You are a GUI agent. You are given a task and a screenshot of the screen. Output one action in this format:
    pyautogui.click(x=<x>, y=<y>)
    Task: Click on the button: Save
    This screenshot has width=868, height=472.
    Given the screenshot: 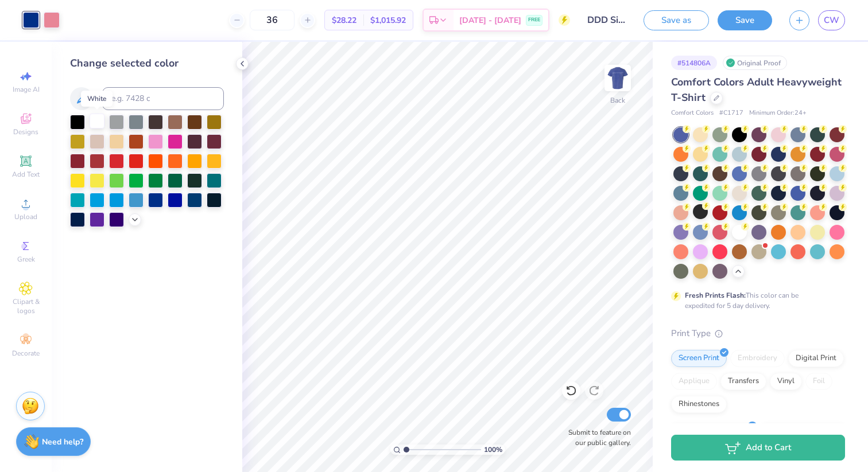 What is the action you would take?
    pyautogui.click(x=745, y=20)
    